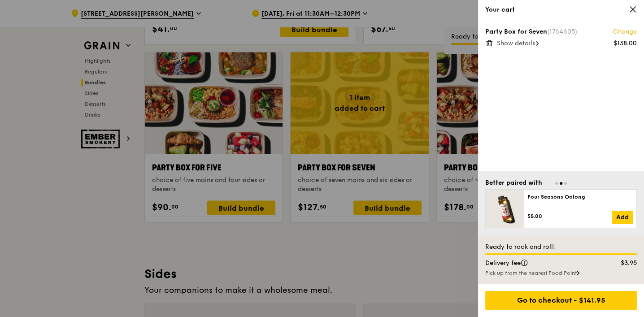 The image size is (644, 317). Describe the element at coordinates (556, 183) in the screenshot. I see `span: Go to slide 1` at that location.